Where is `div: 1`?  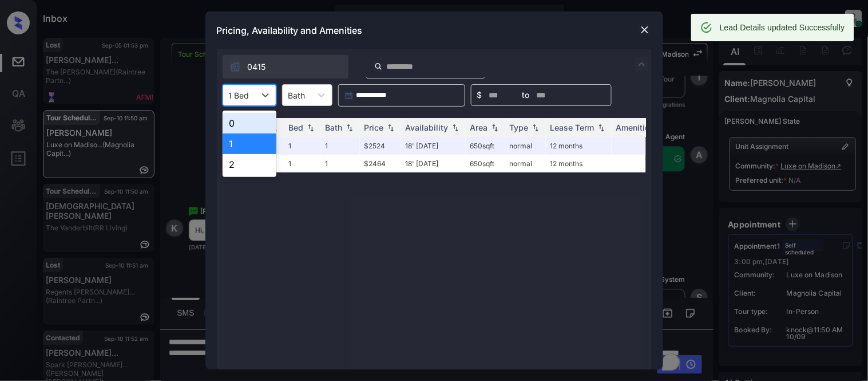 div: 1 is located at coordinates (249, 144).